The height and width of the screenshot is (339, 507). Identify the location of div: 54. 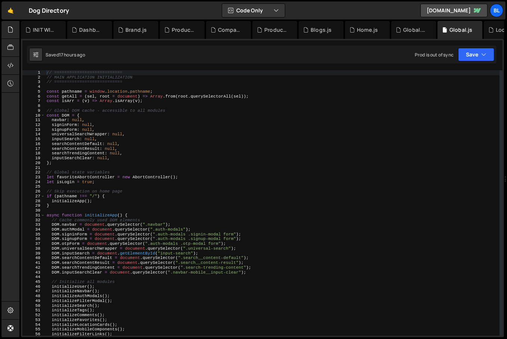
(34, 325).